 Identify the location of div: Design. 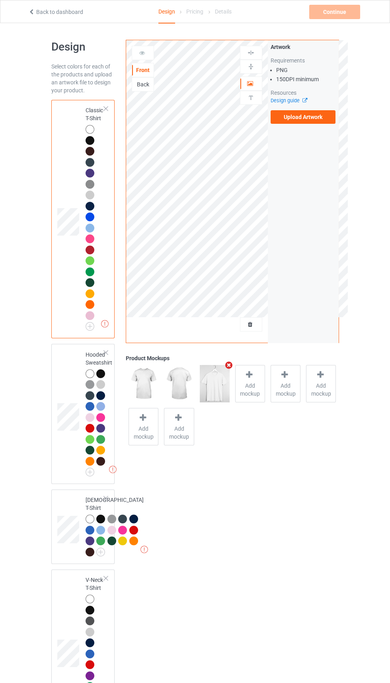
(167, 12).